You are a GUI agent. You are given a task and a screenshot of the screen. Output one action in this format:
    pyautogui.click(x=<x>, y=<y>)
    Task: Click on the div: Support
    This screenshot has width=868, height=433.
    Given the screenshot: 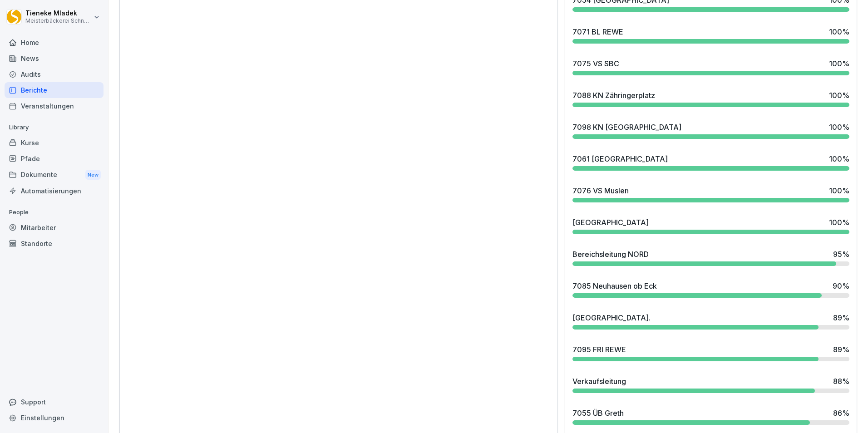 What is the action you would take?
    pyautogui.click(x=54, y=402)
    